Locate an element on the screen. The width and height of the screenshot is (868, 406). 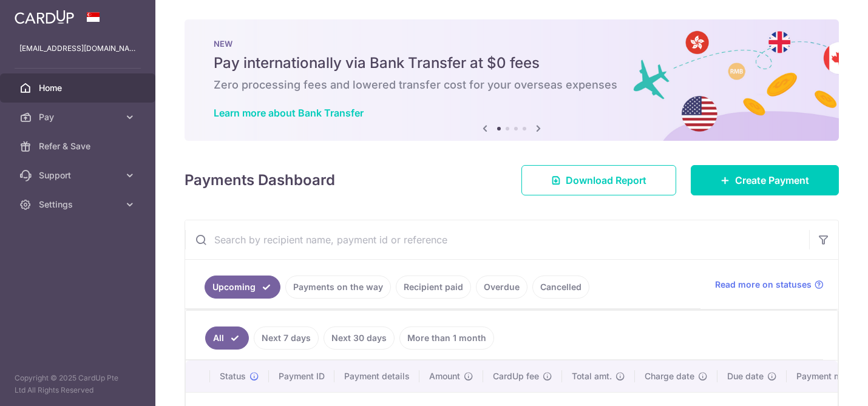
a: Overdue is located at coordinates (501, 287).